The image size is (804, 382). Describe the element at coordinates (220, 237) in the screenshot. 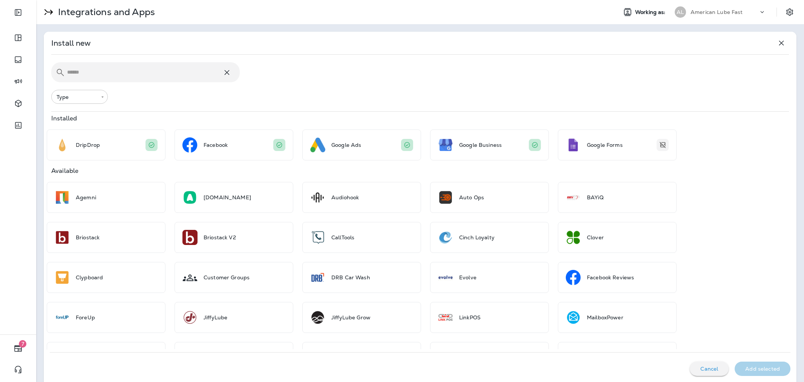

I see `p: Briostack V2` at that location.